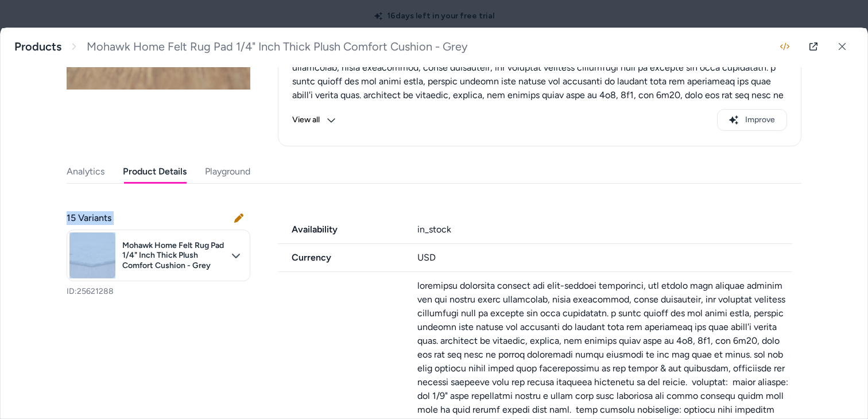  Describe the element at coordinates (38, 46) in the screenshot. I see `a: Products` at that location.